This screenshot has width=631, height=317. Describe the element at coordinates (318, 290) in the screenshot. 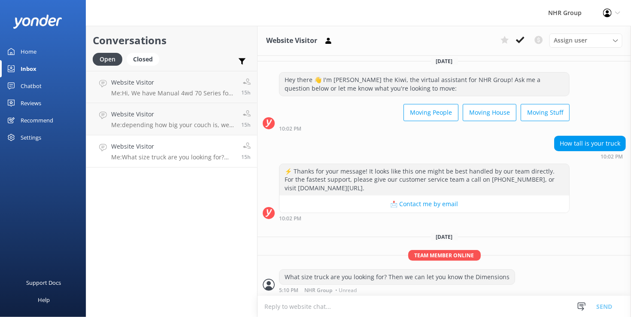

I see `span: NHR Group` at that location.